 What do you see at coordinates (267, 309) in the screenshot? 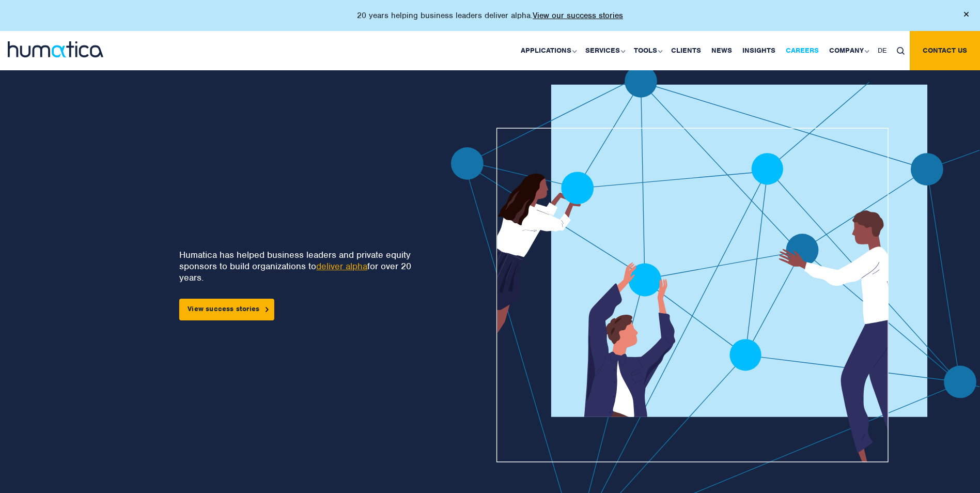
I see `img: arrowicon` at bounding box center [267, 309].